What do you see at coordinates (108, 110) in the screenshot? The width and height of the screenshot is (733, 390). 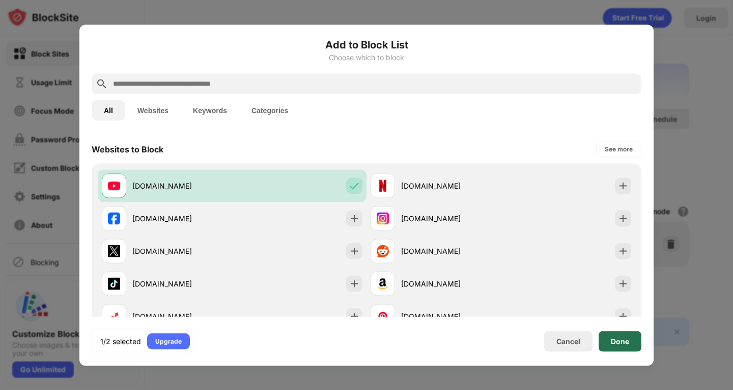 I see `button: All` at bounding box center [108, 110].